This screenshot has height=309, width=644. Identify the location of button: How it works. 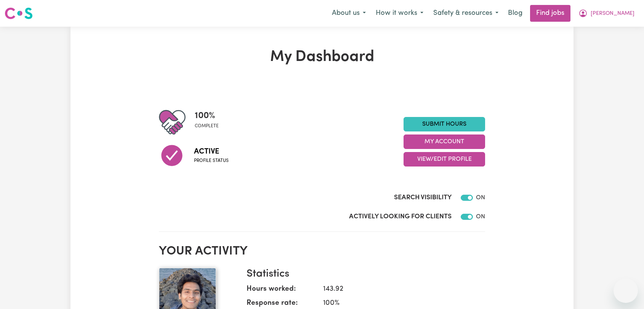
(399, 13).